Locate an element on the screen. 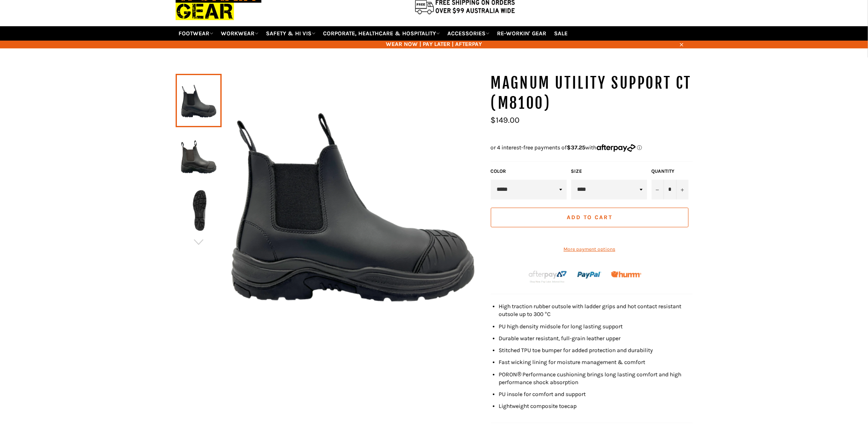  a: RE-WORKIN' GEAR is located at coordinates (522, 33).